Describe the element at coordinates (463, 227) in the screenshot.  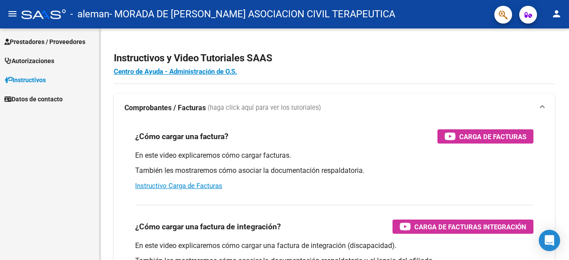
I see `button: Carga de Facturas Integración` at that location.